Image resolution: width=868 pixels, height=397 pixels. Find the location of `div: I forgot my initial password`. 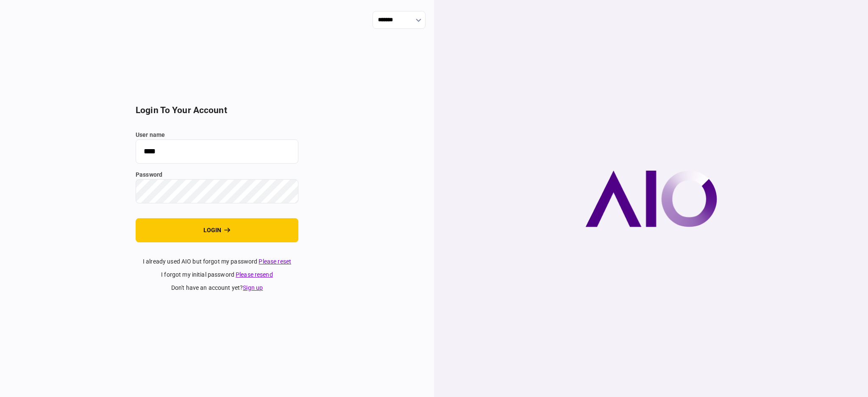

div: I forgot my initial password is located at coordinates (217, 274).